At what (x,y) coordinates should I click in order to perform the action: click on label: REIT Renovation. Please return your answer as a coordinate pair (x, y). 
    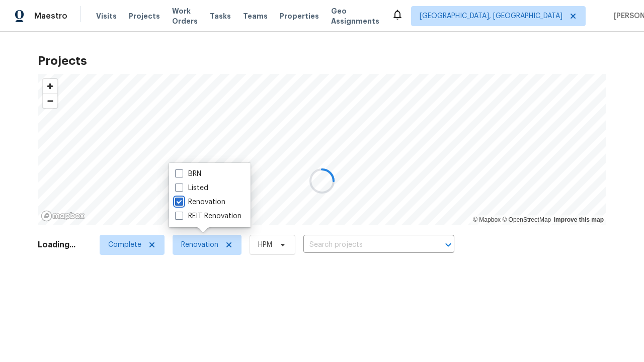
    Looking at the image, I should click on (208, 216).